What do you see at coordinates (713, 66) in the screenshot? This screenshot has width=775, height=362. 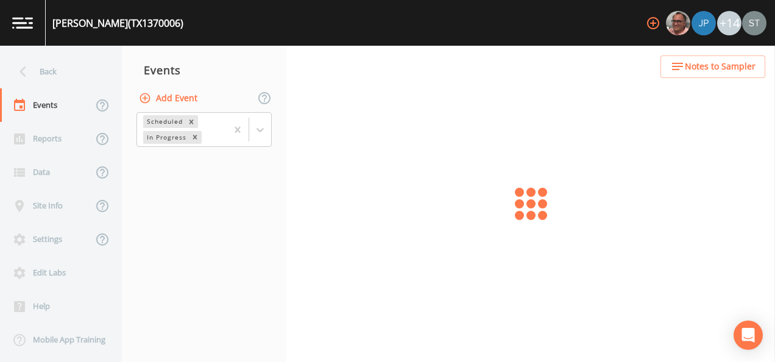 I see `button: Notes to Sampler` at bounding box center [713, 66].